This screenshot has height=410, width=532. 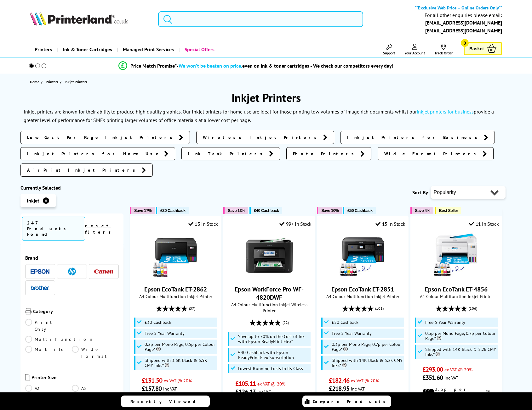 What do you see at coordinates (95, 388) in the screenshot?
I see `a: A3` at bounding box center [95, 388].